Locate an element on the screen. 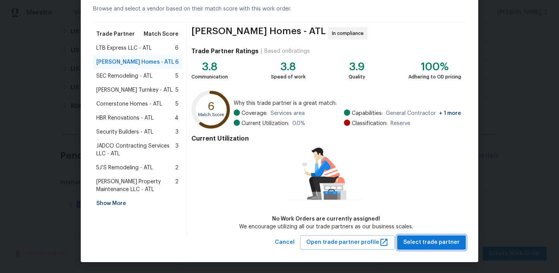 This screenshot has height=273, width=559. span: Open trade partner profile is located at coordinates (347, 242).